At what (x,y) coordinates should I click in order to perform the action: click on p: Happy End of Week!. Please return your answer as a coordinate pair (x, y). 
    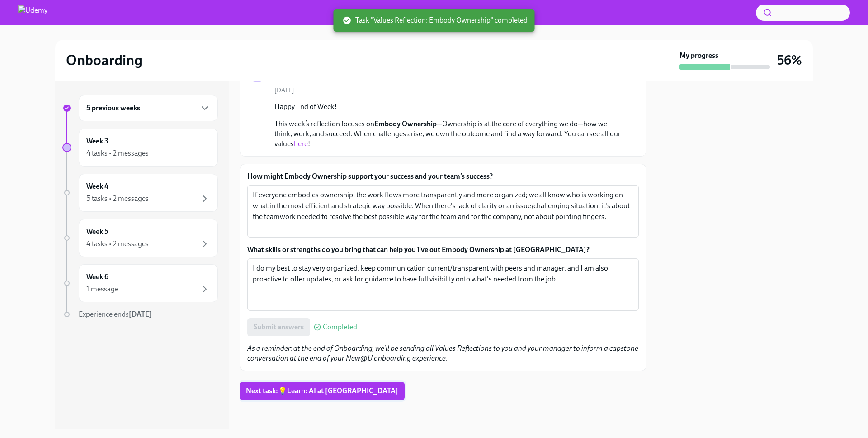
    Looking at the image, I should click on (450, 107).